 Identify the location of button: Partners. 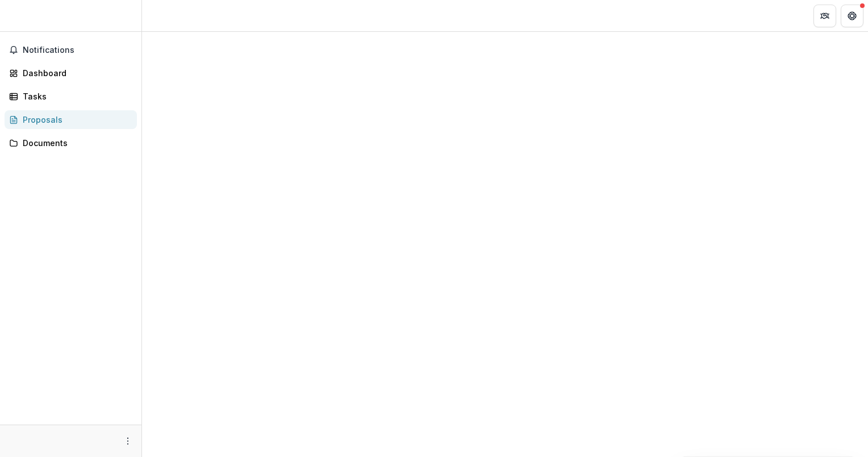
(825, 16).